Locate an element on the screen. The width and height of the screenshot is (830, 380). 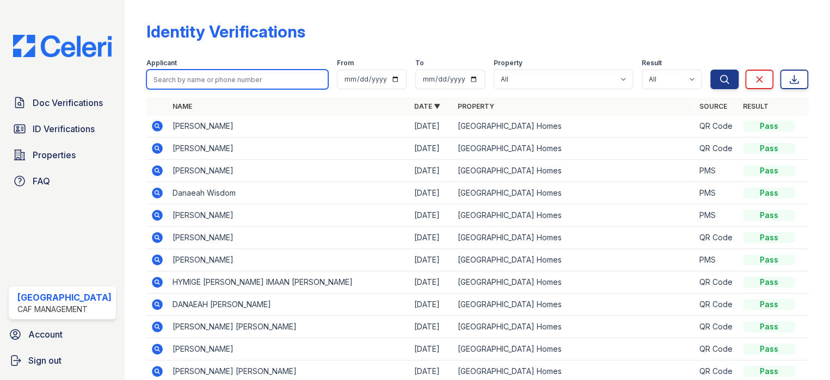
td: Danaeah Wisdom is located at coordinates (289, 193).